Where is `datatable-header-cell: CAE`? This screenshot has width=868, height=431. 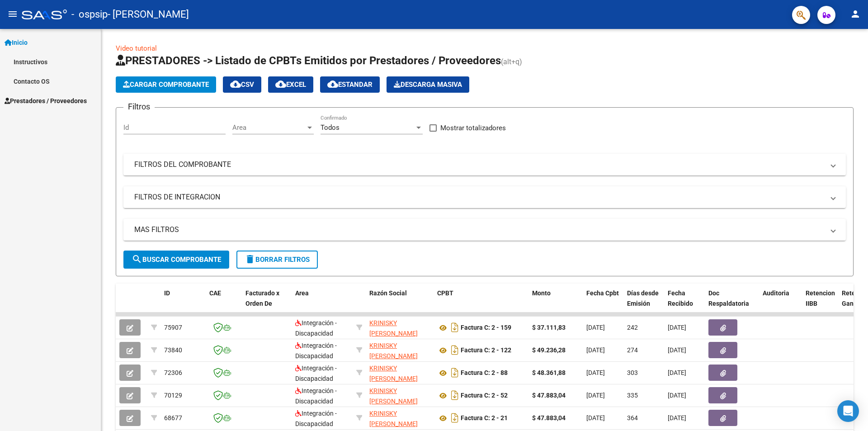
datatable-header-cell: CAE is located at coordinates (224, 303).